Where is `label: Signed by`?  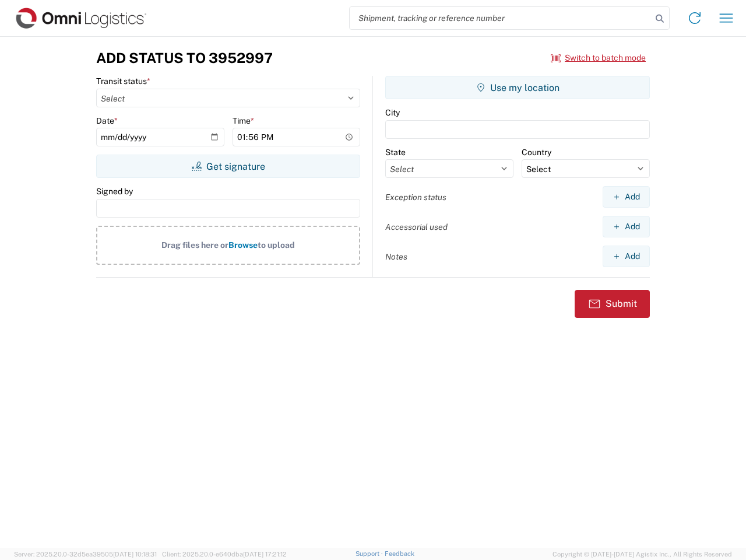
label: Signed by is located at coordinates (114, 191).